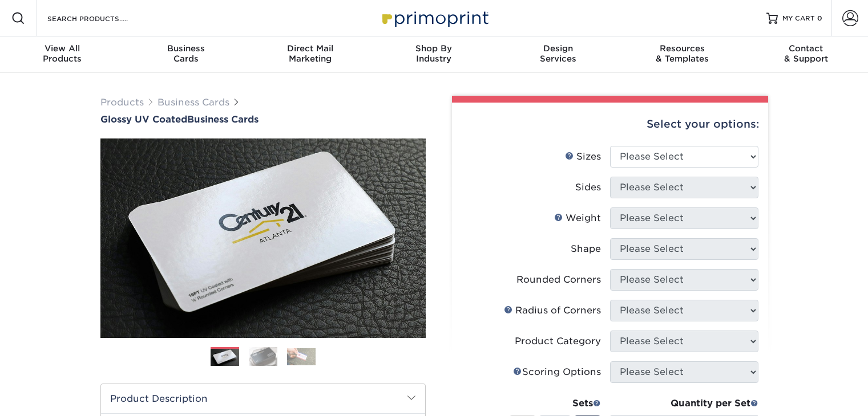  What do you see at coordinates (194, 102) in the screenshot?
I see `a: Business Cards` at bounding box center [194, 102].